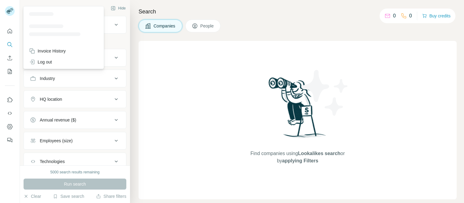 The height and width of the screenshot is (203, 464). What do you see at coordinates (10, 127) in the screenshot?
I see `button: Dashboard` at bounding box center [10, 127].